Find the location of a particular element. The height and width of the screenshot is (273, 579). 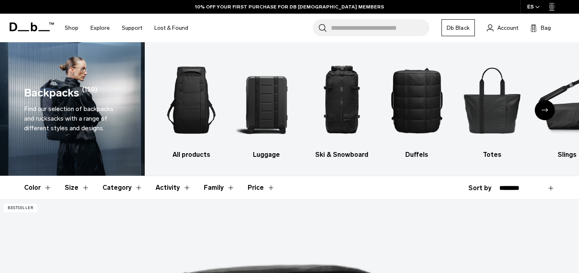

a: Shop is located at coordinates (72, 28).